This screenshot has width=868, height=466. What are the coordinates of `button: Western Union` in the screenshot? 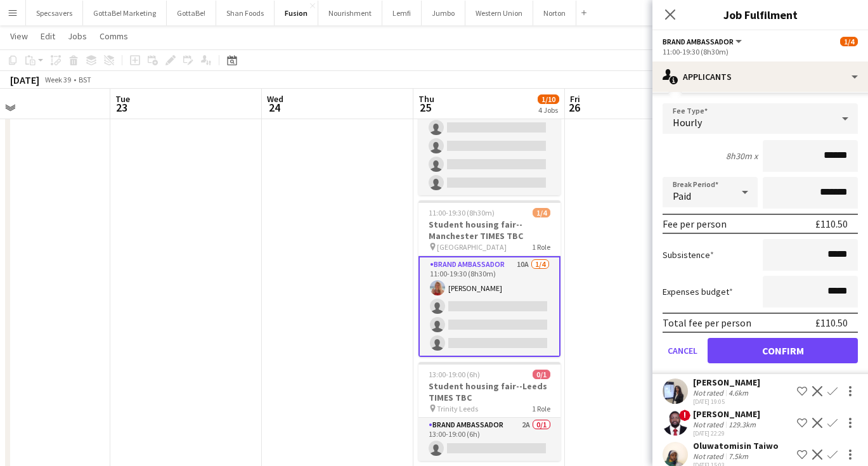 It's located at (499, 13).